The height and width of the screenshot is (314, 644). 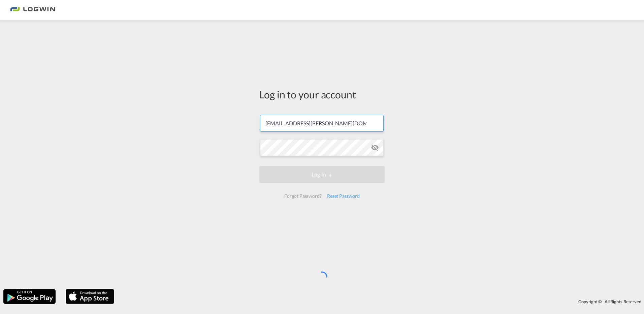 I want to click on div: Forgot Password?, so click(x=303, y=196).